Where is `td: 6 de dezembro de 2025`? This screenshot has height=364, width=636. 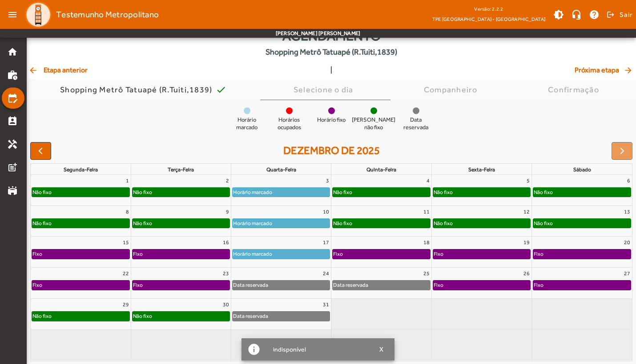
td: 6 de dezembro de 2025 is located at coordinates (582, 190).